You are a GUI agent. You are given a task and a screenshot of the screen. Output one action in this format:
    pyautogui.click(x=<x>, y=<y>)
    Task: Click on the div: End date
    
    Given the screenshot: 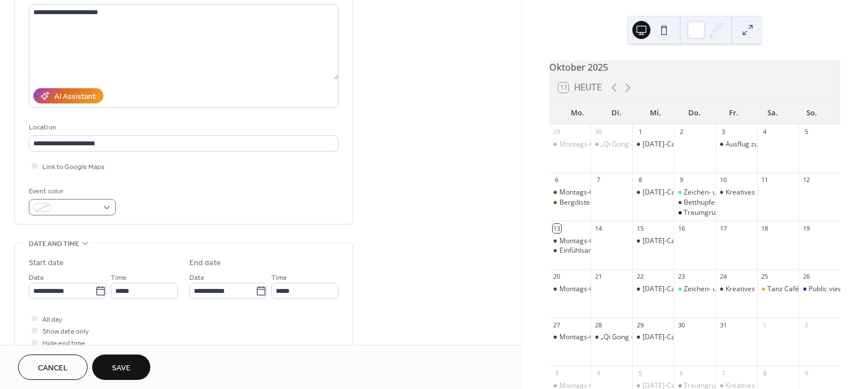 What is the action you would take?
    pyautogui.click(x=205, y=263)
    